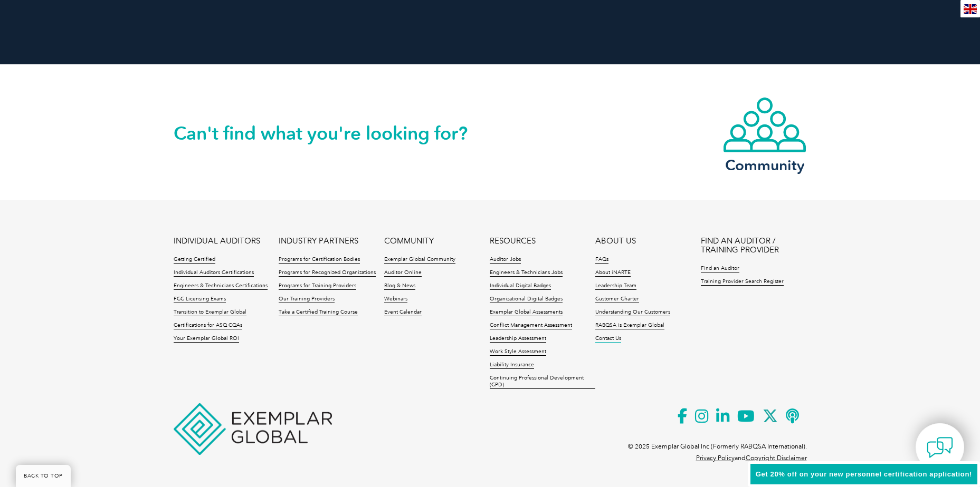  What do you see at coordinates (43, 476) in the screenshot?
I see `a: BACK TO TOP` at bounding box center [43, 476].